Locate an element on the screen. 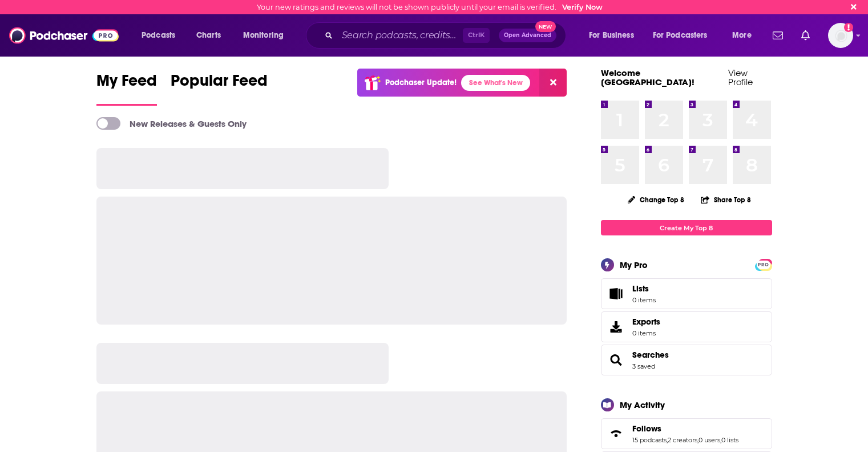 The width and height of the screenshot is (868, 452). a: New Releases & Guests Only is located at coordinates (171, 123).